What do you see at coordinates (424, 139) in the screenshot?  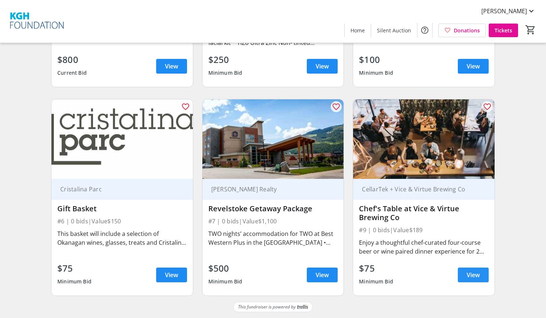 I see `img: Chef's Table at Vice & Virtue Brewing Co` at bounding box center [424, 139].